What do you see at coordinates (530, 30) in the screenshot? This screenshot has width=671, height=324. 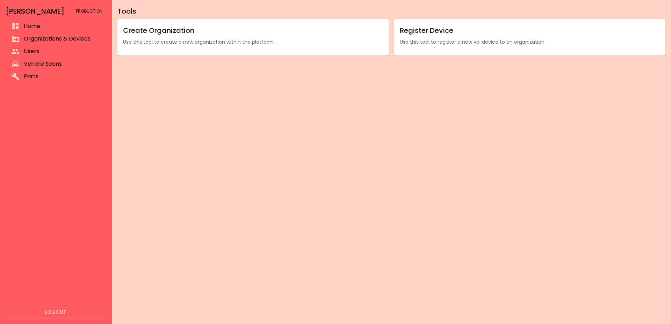 I see `h6: Register Device` at bounding box center [530, 30].